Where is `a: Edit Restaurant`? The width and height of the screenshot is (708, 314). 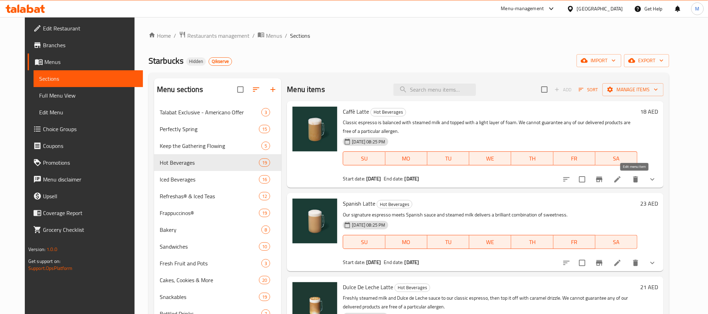 a: Edit Restaurant is located at coordinates (85, 28).